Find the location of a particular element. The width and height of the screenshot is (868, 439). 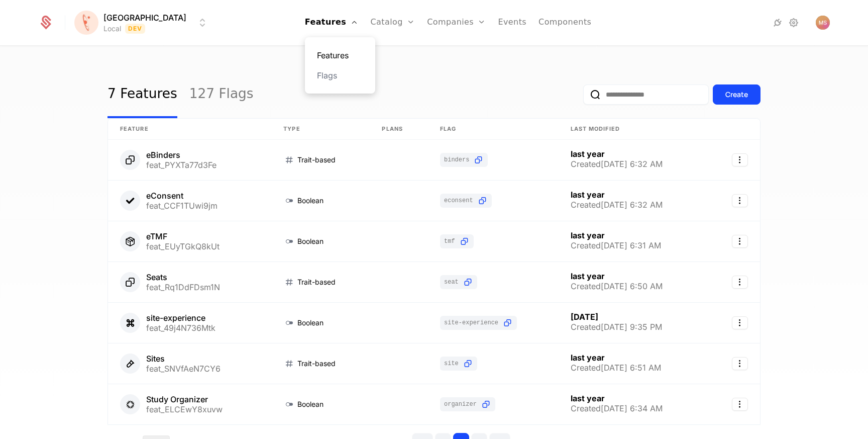

a: 127 Flags is located at coordinates (222, 94).